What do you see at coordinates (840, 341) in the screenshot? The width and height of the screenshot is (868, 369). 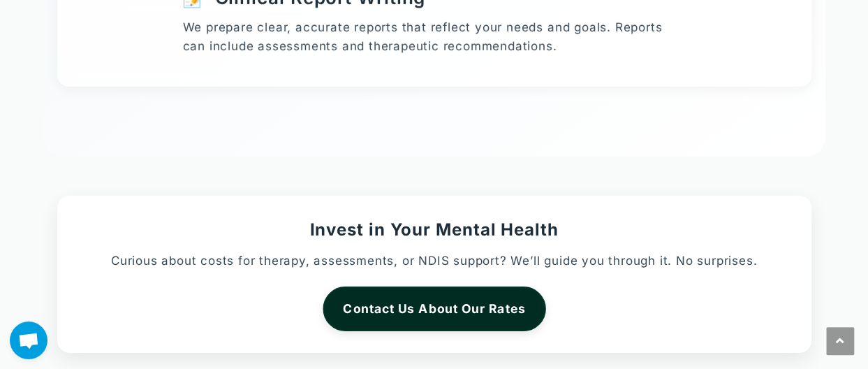 I see `a: Scroll to the top of the page` at bounding box center [840, 341].